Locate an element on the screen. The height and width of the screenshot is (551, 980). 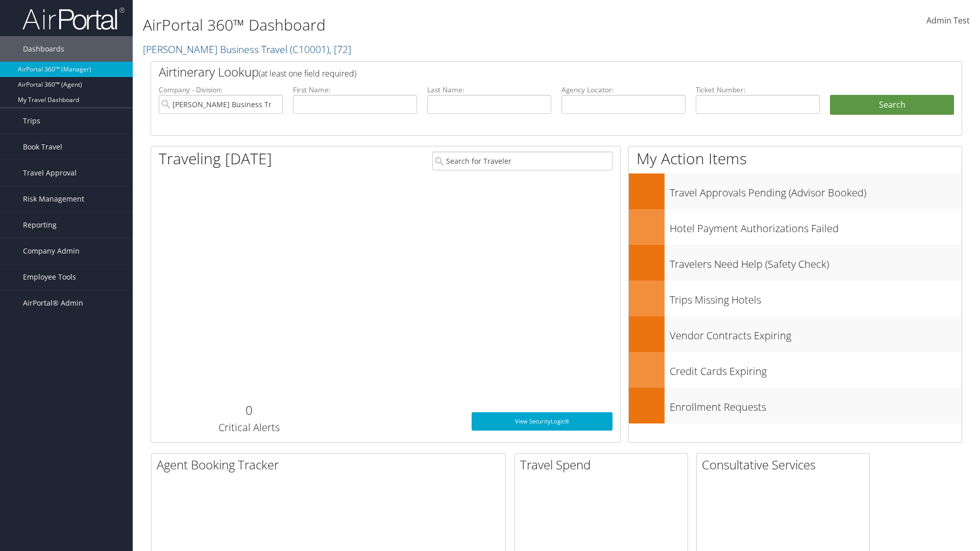
button: Search is located at coordinates (892, 105).